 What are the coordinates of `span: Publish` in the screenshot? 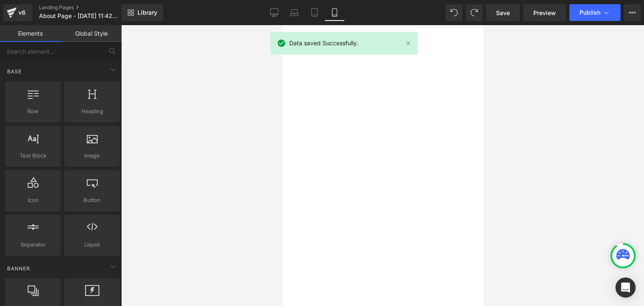 It's located at (590, 13).